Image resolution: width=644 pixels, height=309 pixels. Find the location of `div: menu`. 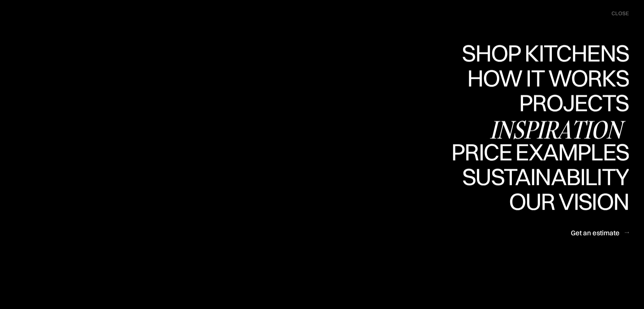

div: menu is located at coordinates (617, 13).